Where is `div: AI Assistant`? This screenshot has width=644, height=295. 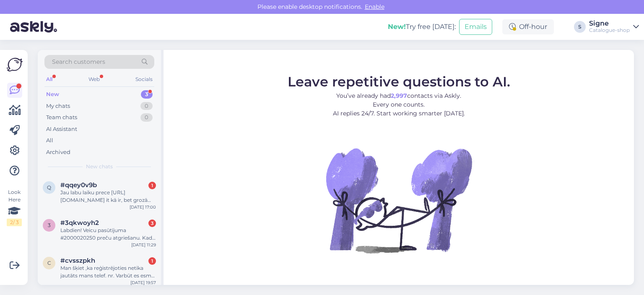
div: AI Assistant is located at coordinates (61, 129).